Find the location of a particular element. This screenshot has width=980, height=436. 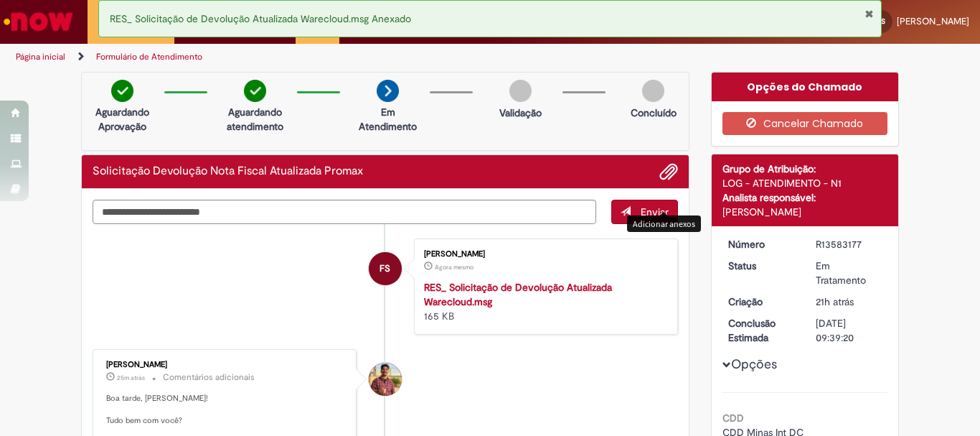

dt: Criação is located at coordinates (761, 301).